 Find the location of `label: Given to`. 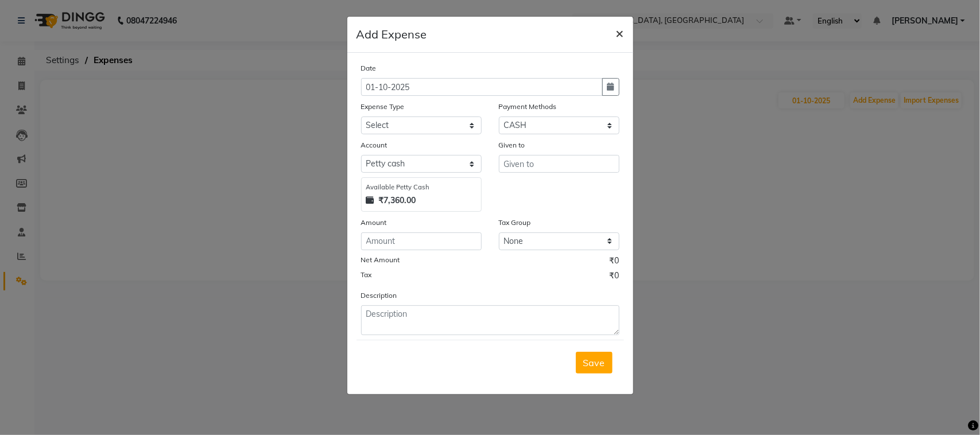

label: Given to is located at coordinates (512, 145).